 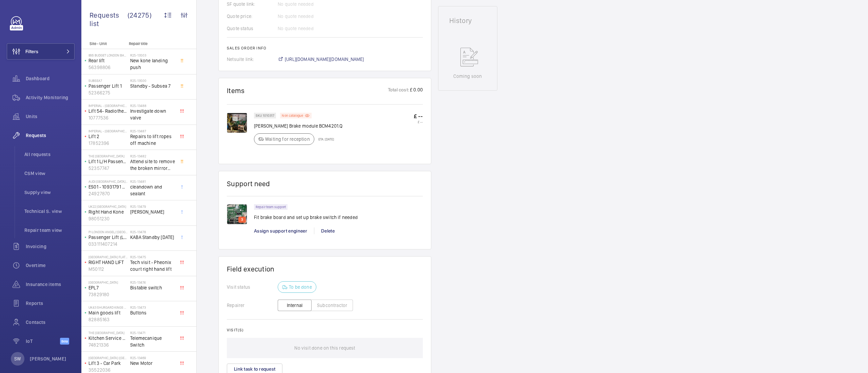 What do you see at coordinates (152, 156) in the screenshot?
I see `h2: R25-13482` at bounding box center [152, 156].